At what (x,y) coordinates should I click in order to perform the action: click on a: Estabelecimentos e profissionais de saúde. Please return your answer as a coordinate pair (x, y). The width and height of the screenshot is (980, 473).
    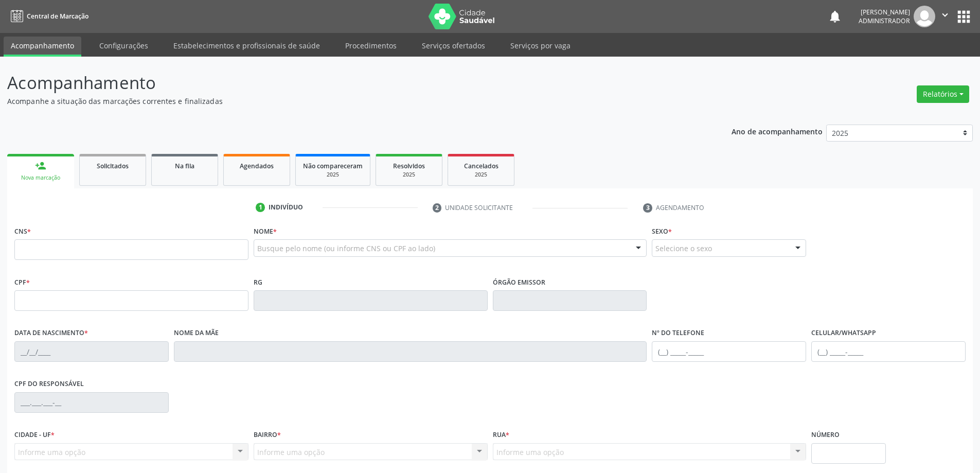
    Looking at the image, I should click on (246, 45).